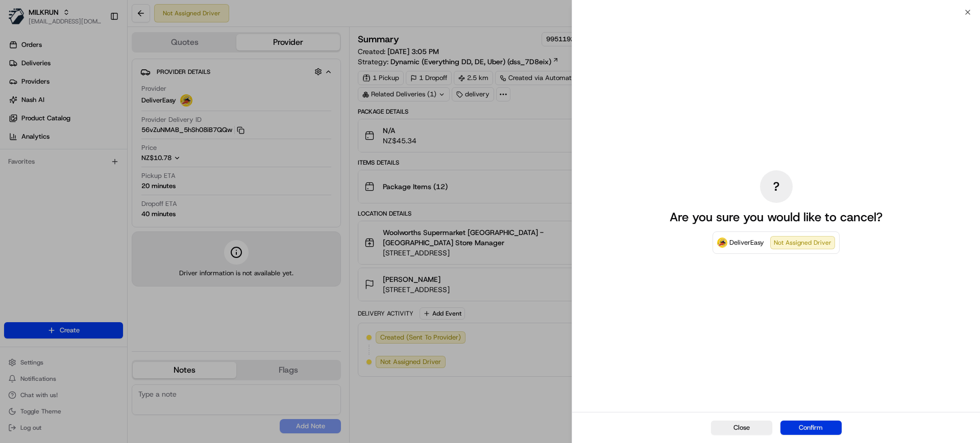  I want to click on p: Are you sure you would like to cancel?, so click(776, 217).